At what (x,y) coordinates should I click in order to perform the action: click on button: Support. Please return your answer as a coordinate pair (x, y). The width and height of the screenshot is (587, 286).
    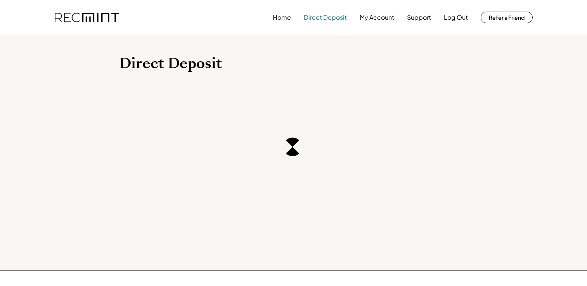
    Looking at the image, I should click on (419, 17).